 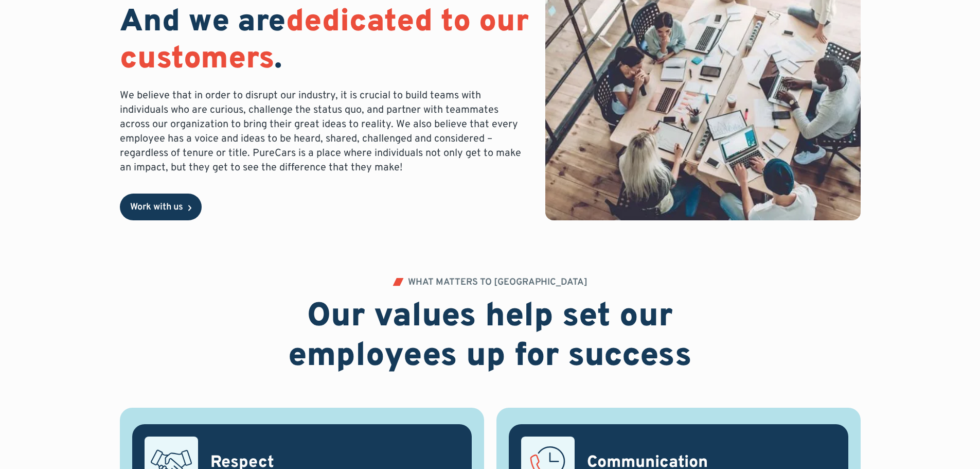 What do you see at coordinates (161, 207) in the screenshot?
I see `a: Work with us` at bounding box center [161, 207].